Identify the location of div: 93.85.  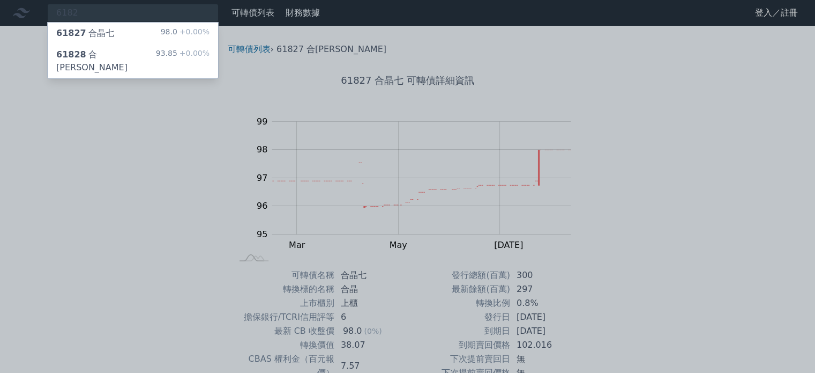
(183, 61).